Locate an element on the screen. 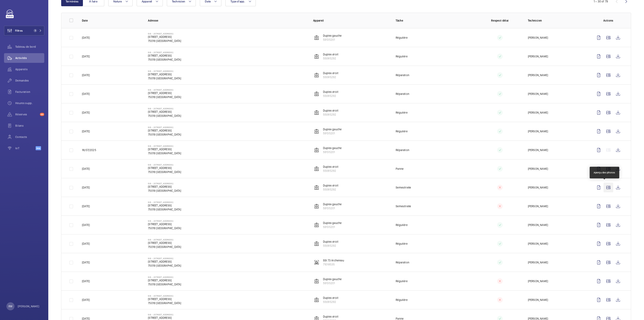 The height and width of the screenshot is (320, 644). p: Adresse is located at coordinates (227, 20).